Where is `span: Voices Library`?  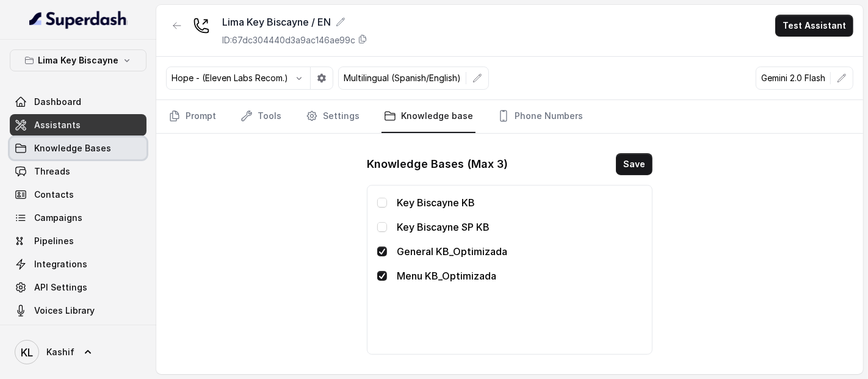
span: Voices Library is located at coordinates (64, 311).